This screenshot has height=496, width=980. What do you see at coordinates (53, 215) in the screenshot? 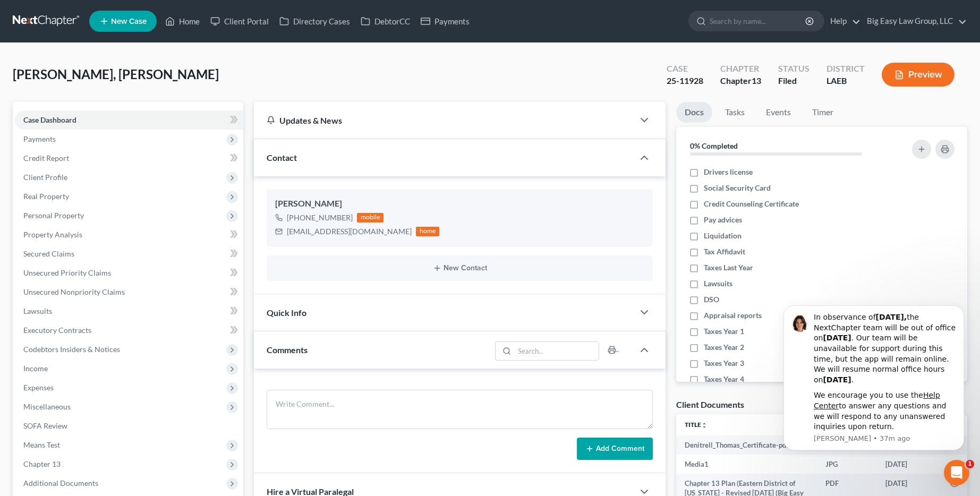
I see `span: Personal Property` at bounding box center [53, 215].